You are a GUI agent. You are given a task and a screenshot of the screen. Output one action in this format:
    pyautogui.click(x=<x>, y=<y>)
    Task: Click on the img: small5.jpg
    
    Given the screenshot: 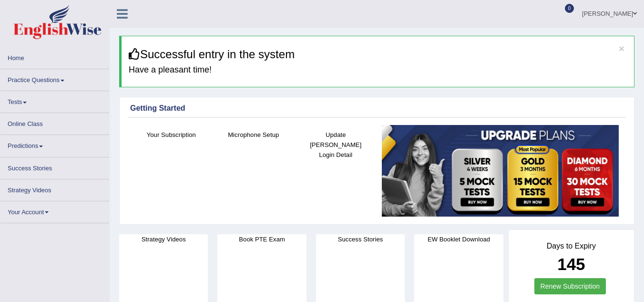 What is the action you would take?
    pyautogui.click(x=501, y=170)
    